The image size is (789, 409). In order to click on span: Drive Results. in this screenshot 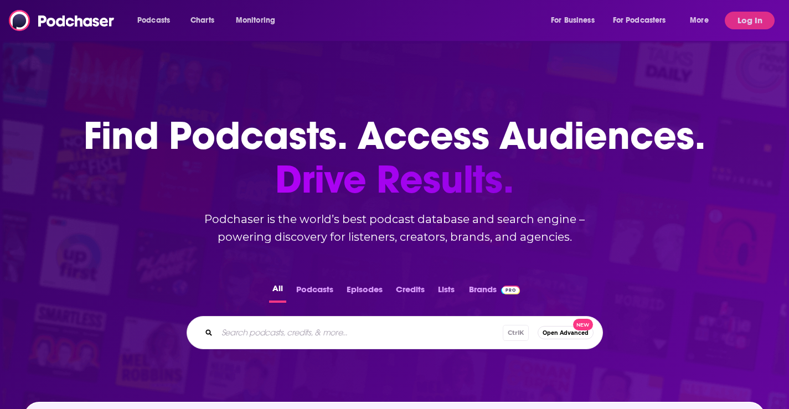, I will do `click(394, 179)`.